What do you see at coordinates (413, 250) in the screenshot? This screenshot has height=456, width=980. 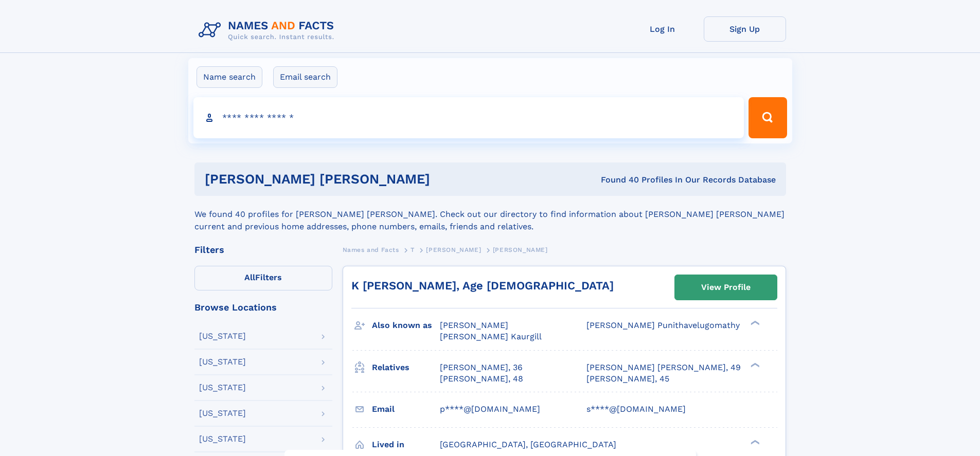 I see `a: T` at bounding box center [413, 250].